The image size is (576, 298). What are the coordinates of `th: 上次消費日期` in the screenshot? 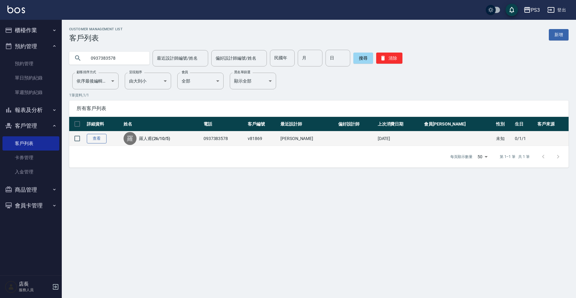 It's located at (400, 124).